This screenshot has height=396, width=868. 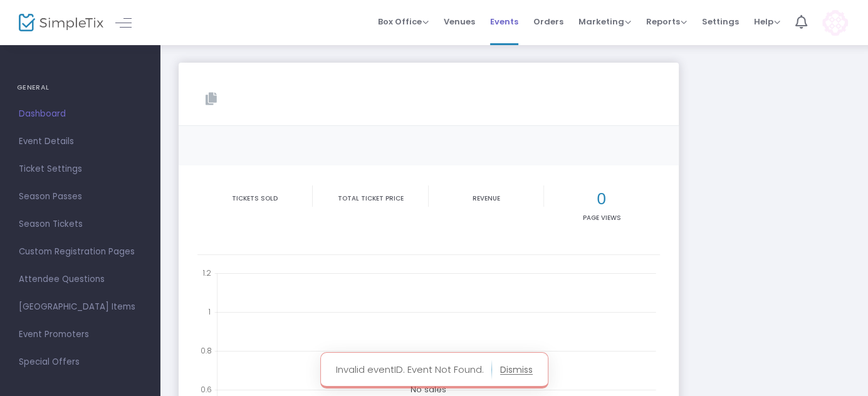 I want to click on h4: GENERAL, so click(x=80, y=88).